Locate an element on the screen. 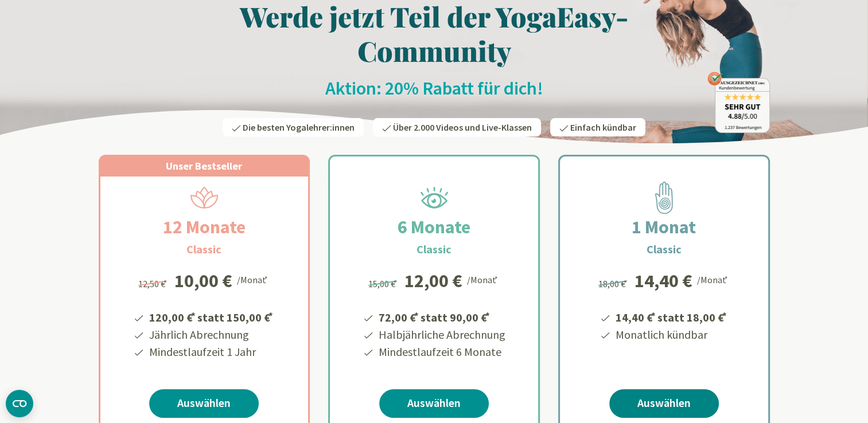 The width and height of the screenshot is (868, 423). span: 15,00 € is located at coordinates (383, 284).